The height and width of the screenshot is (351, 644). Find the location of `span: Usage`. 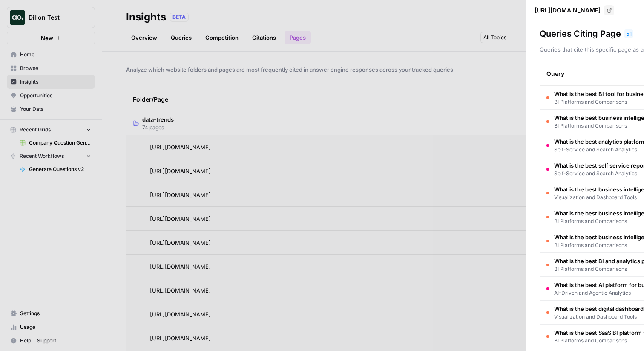

span: Usage is located at coordinates (56, 327).